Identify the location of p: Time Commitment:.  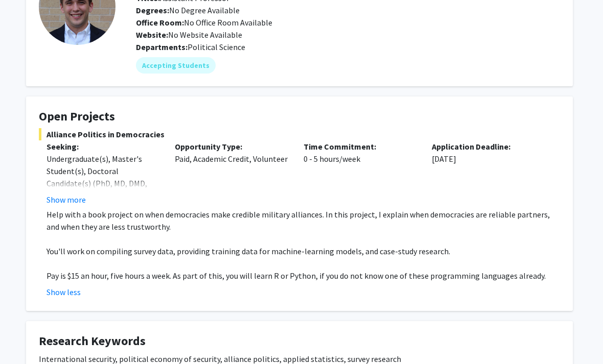
(360, 147).